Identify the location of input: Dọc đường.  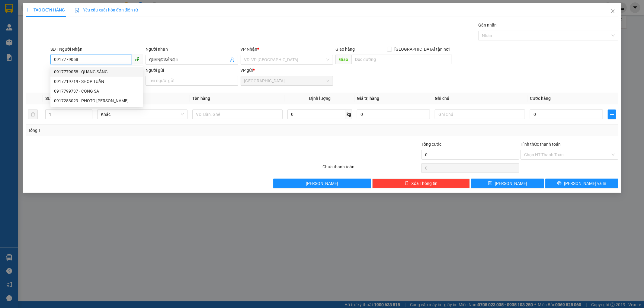
(401, 59).